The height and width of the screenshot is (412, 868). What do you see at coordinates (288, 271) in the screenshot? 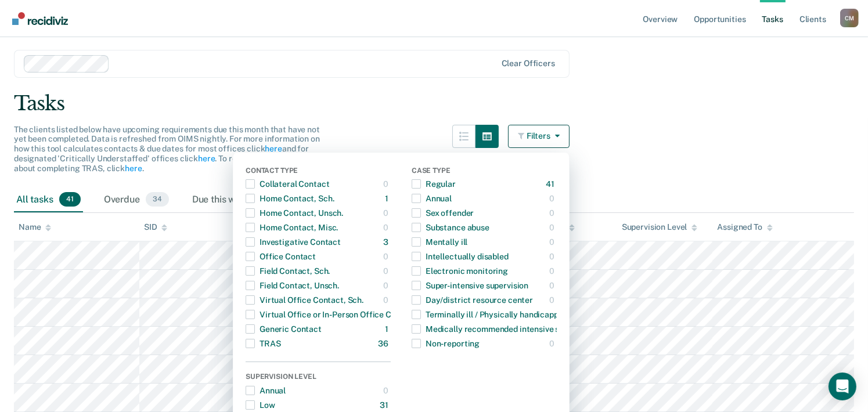
I see `div: Field Contact, Sch.` at bounding box center [288, 271].